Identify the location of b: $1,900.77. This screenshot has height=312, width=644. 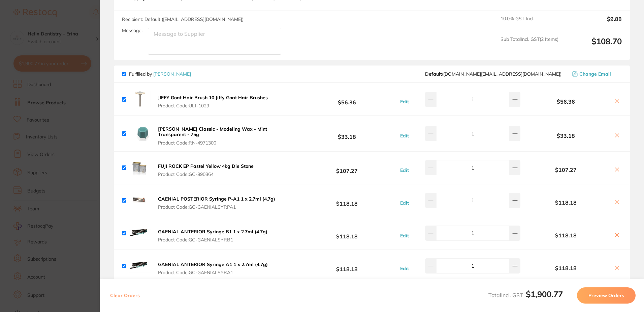
(544, 294).